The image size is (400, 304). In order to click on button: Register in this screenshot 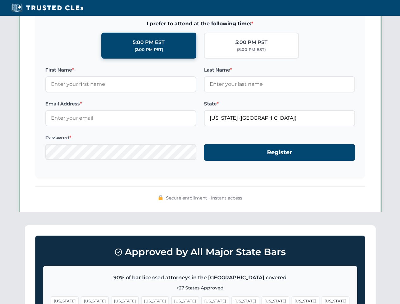, I will do `click(280, 152)`.